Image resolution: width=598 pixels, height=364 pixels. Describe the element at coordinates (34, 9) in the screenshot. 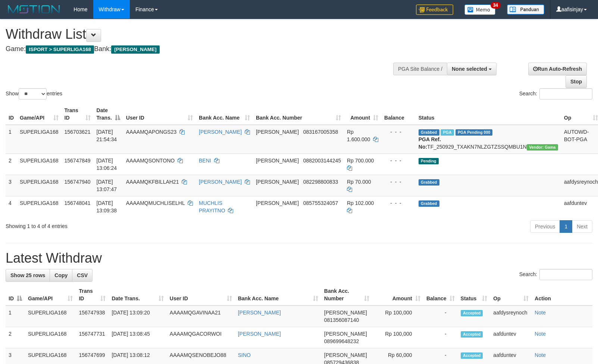

I see `img: MOTION_logo.png` at that location.